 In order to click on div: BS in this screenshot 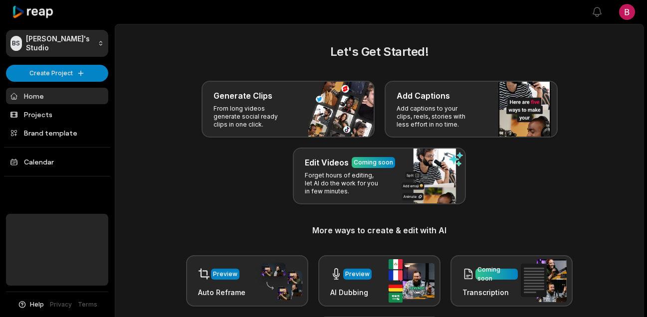, I will do `click(16, 43)`.